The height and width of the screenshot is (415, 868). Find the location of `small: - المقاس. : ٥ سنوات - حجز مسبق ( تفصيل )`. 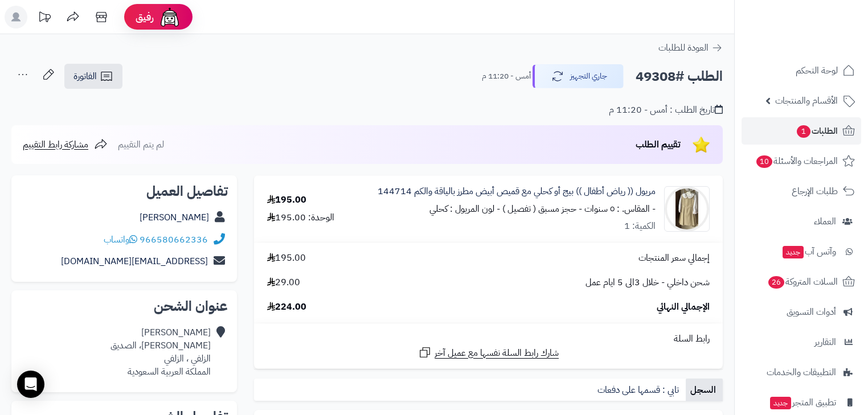

small: - المقاس. : ٥ سنوات - حجز مسبق ( تفصيل ) is located at coordinates (578, 209).